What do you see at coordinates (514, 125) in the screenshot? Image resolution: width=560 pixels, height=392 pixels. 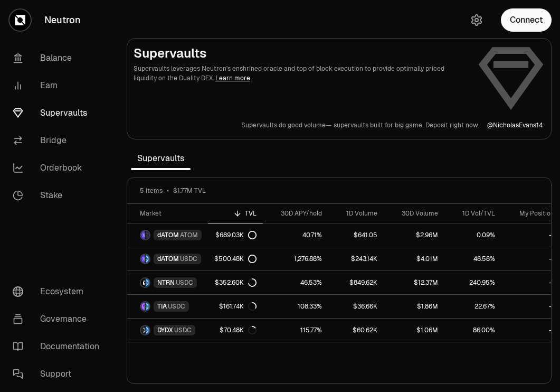 I see `p: @ NicholasEvans14` at bounding box center [514, 125].